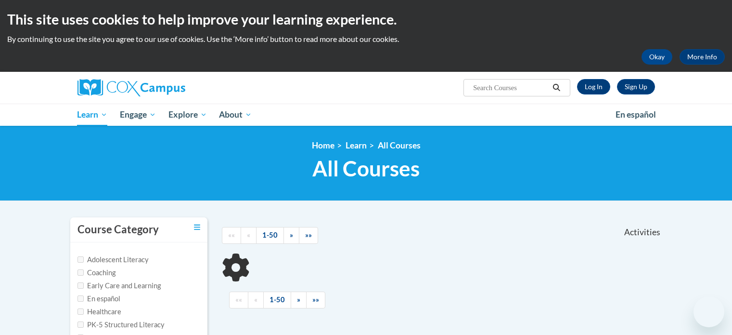  I want to click on span: Explore, so click(188, 115).